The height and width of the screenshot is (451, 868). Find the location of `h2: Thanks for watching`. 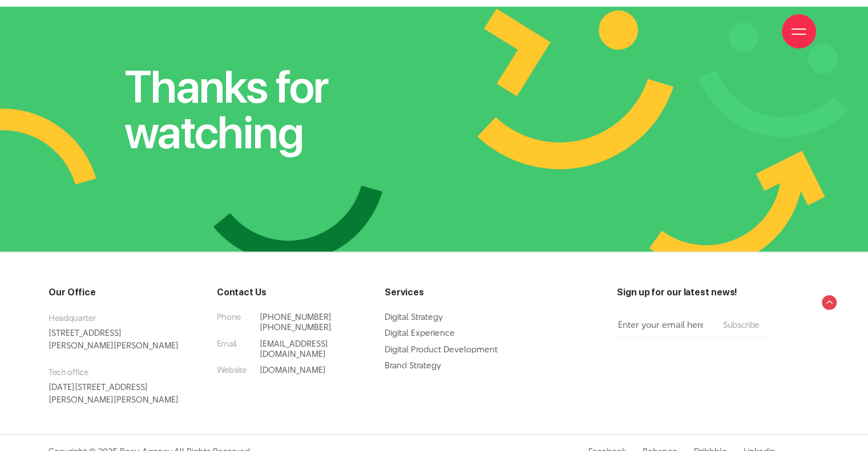

h2: Thanks for watching is located at coordinates (275, 110).